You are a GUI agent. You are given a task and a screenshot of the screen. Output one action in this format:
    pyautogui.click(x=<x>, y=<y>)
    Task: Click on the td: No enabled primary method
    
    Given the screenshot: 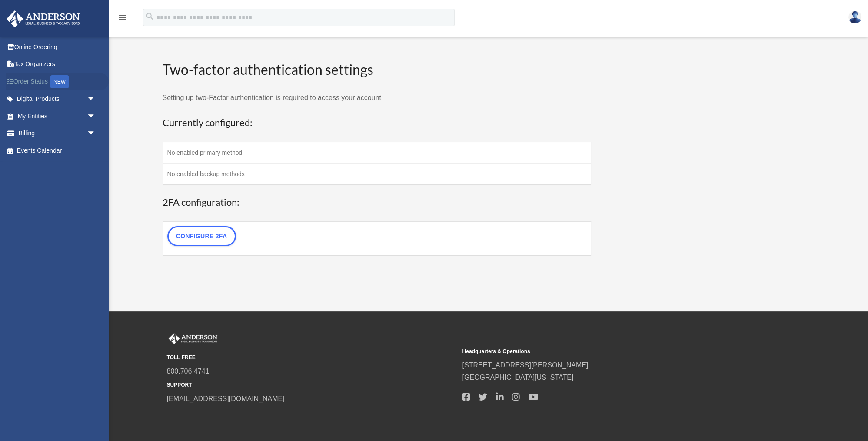 What is the action you would take?
    pyautogui.click(x=377, y=152)
    